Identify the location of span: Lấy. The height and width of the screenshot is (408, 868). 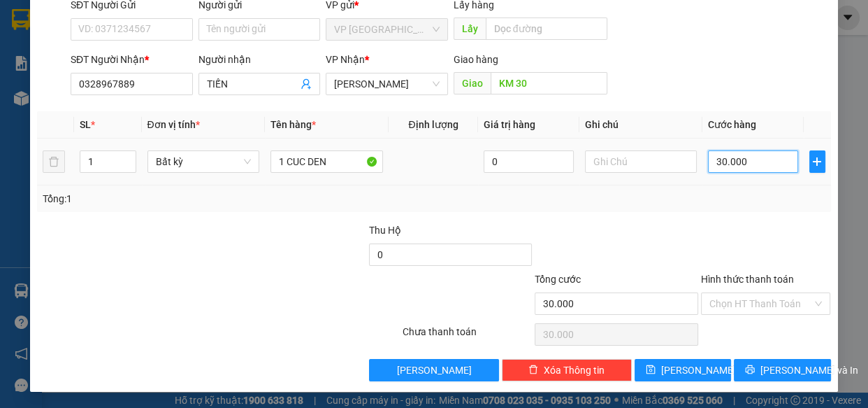
(469, 29).